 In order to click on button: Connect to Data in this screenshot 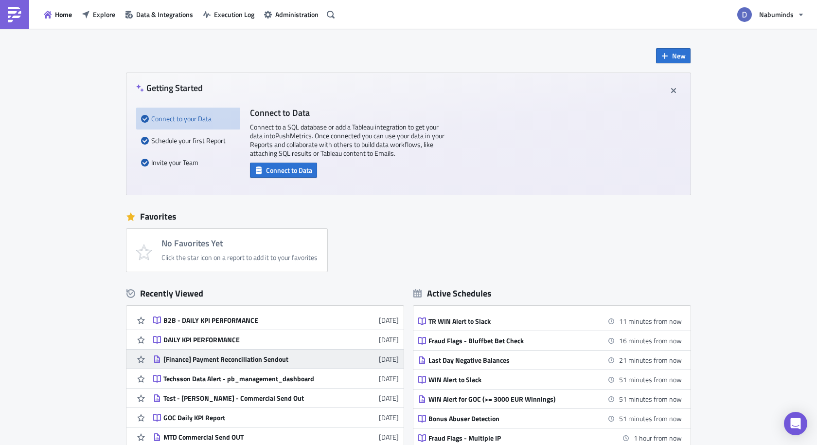, I will do `click(284, 170)`.